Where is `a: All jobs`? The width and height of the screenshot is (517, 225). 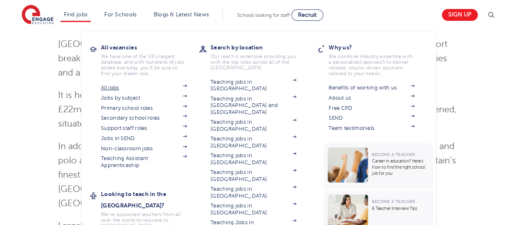 a: All jobs is located at coordinates (144, 88).